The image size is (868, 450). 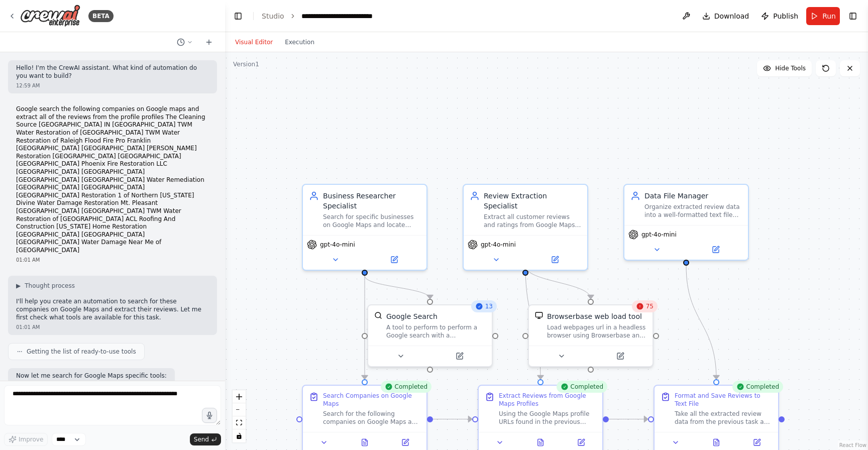 What do you see at coordinates (724, 418) in the screenshot?
I see `div: Take all the extracted review data from the previous task and organize it into a well-structured ...` at bounding box center [724, 418].